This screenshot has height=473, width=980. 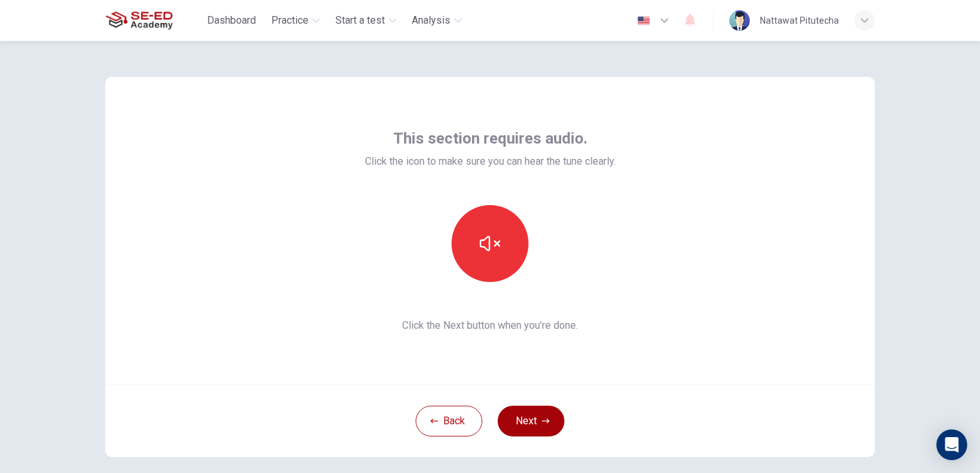 What do you see at coordinates (360, 21) in the screenshot?
I see `span: Start a test` at bounding box center [360, 21].